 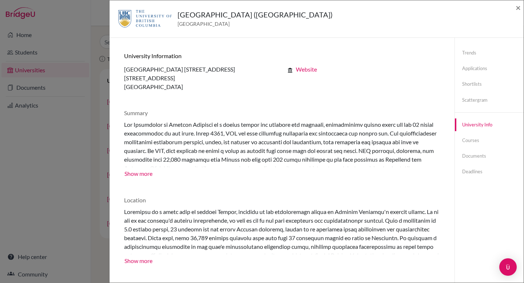 What do you see at coordinates (489, 140) in the screenshot?
I see `a: Courses` at bounding box center [489, 140].